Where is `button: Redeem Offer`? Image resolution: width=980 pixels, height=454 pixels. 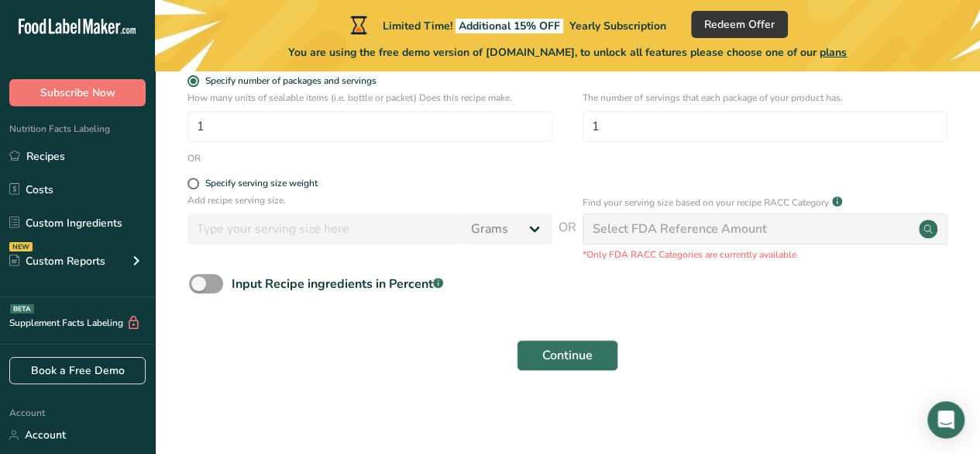
button: Redeem Offer is located at coordinates (739, 24).